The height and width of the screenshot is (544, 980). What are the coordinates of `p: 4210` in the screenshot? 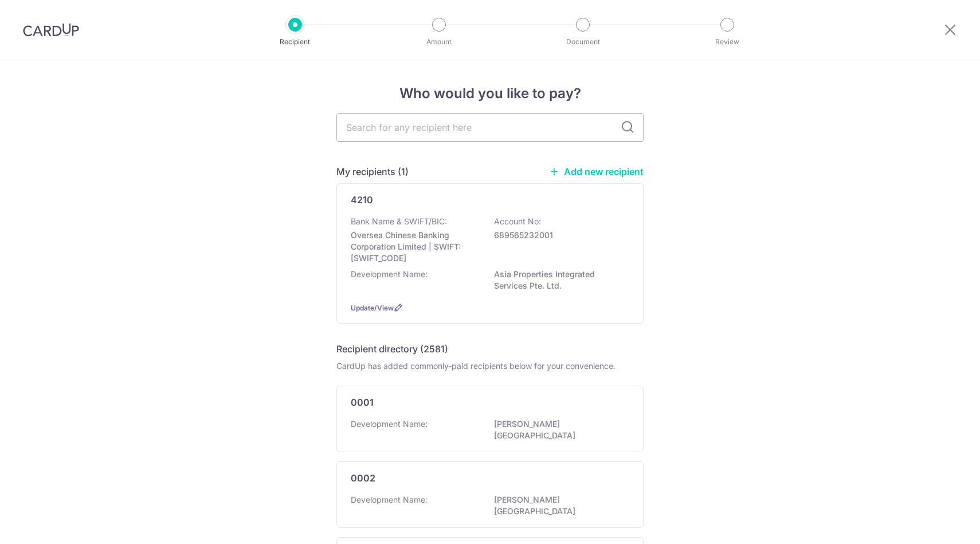 It's located at (362, 199).